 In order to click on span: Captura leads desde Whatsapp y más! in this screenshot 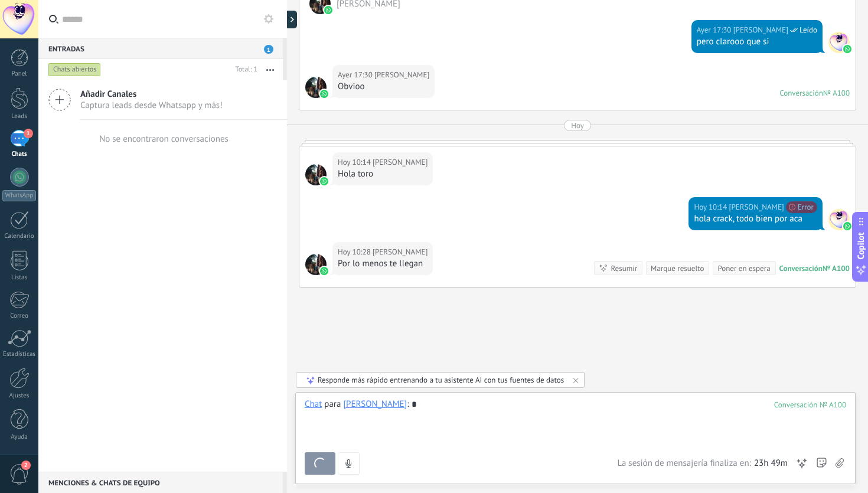, I will do `click(151, 105)`.